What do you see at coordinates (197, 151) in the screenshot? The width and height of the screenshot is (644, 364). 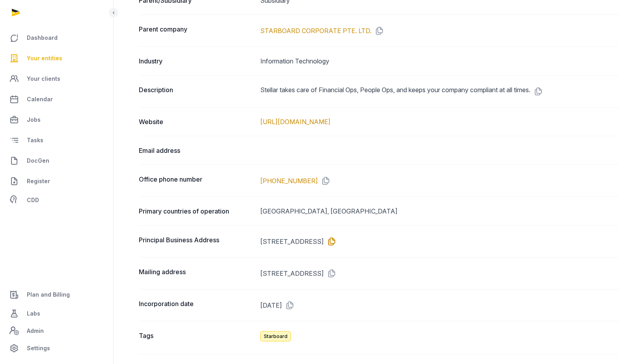 I see `dt: Email address` at bounding box center [197, 151].